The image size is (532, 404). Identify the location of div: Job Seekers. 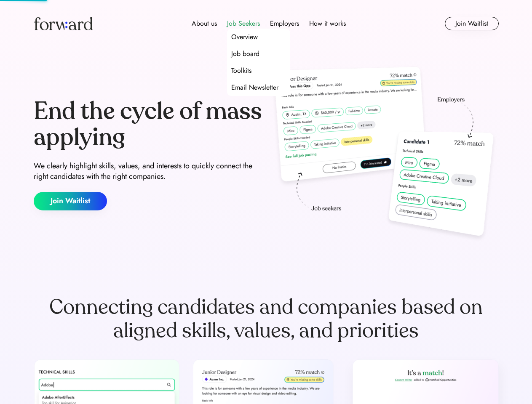
(243, 24).